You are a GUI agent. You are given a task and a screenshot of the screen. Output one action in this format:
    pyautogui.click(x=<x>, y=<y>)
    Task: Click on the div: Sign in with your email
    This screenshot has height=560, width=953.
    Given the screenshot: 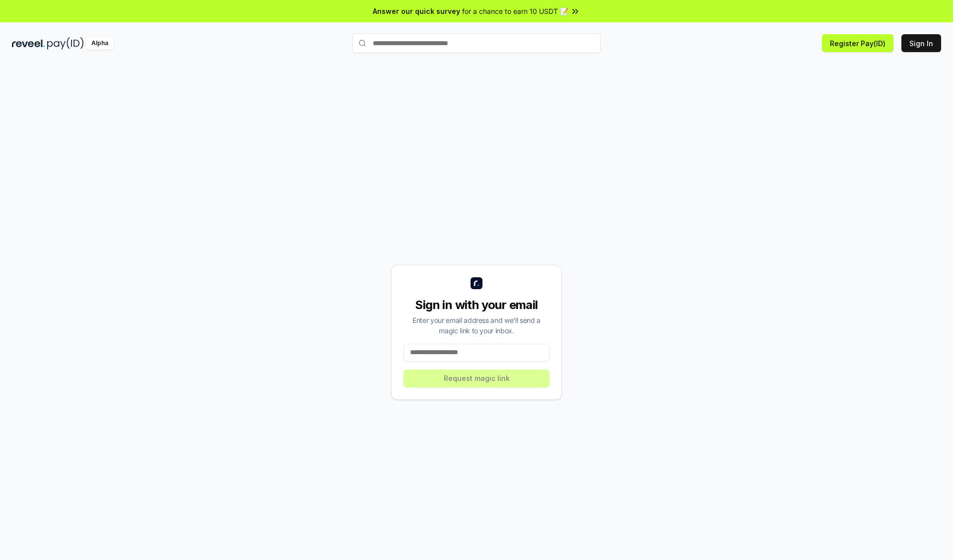 What is the action you would take?
    pyautogui.click(x=476, y=305)
    